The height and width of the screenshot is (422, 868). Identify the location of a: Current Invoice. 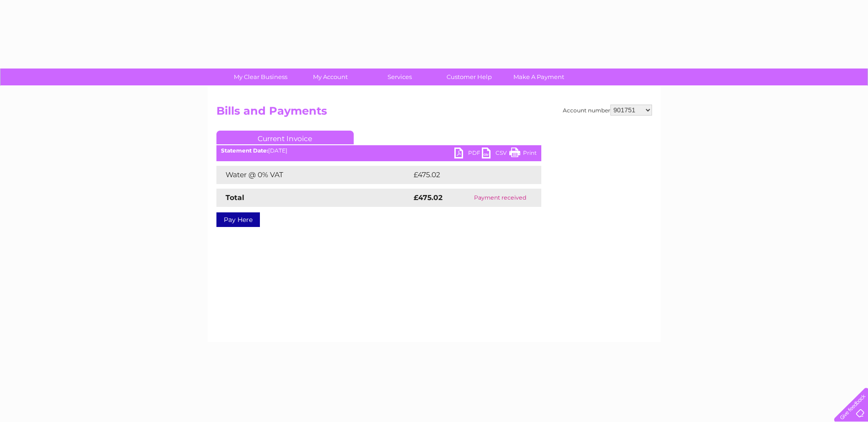
(285, 138).